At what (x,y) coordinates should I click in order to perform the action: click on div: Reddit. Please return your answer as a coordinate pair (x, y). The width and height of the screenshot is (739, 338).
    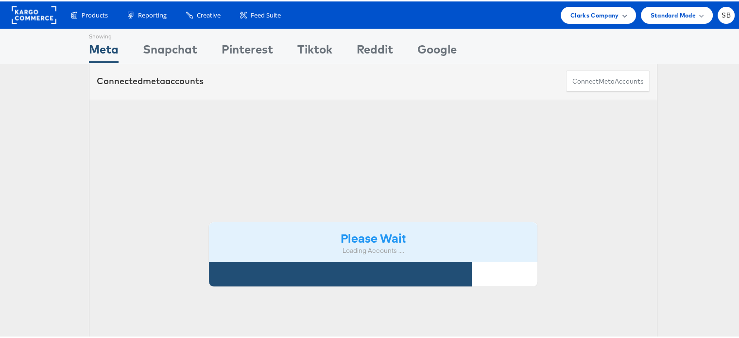
    Looking at the image, I should click on (375, 50).